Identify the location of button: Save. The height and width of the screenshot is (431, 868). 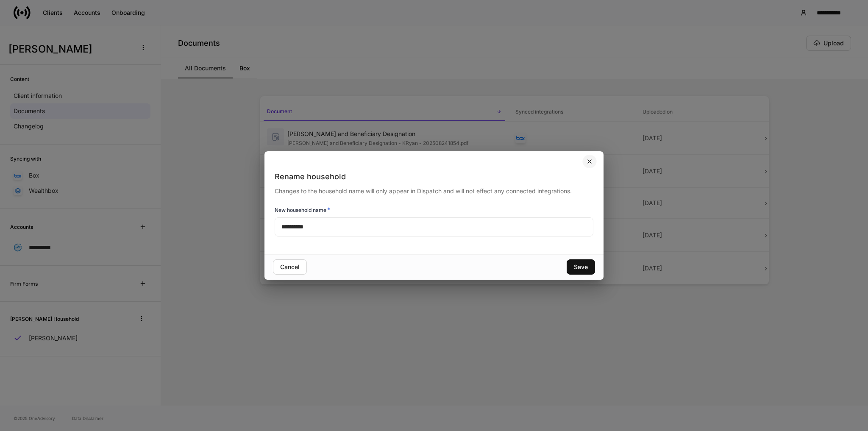
(581, 267).